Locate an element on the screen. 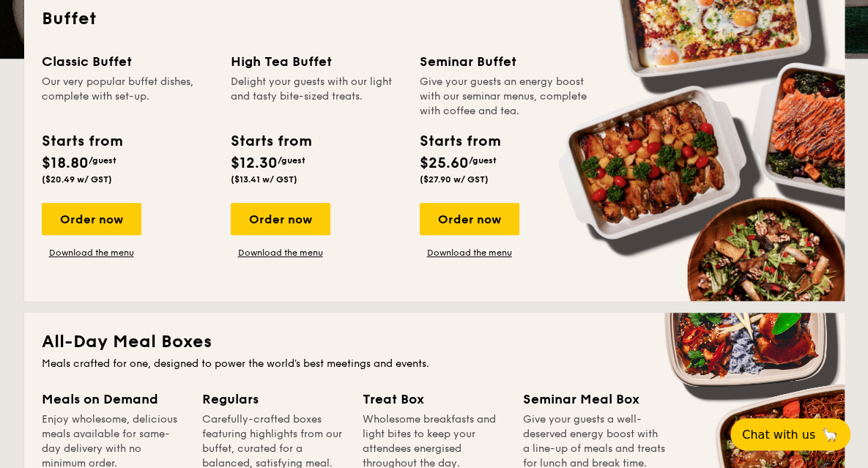 The height and width of the screenshot is (468, 868). div: Seminar Meal Box is located at coordinates (594, 400).